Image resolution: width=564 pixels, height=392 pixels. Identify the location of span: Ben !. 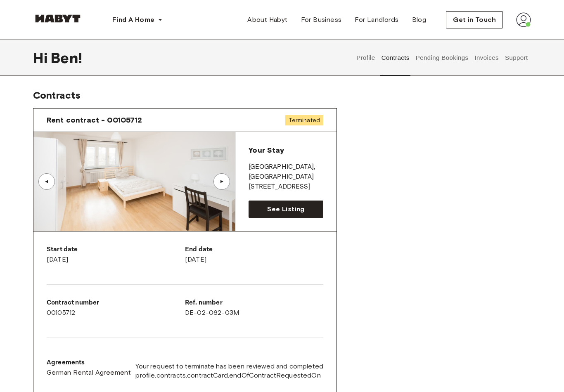
(67, 58).